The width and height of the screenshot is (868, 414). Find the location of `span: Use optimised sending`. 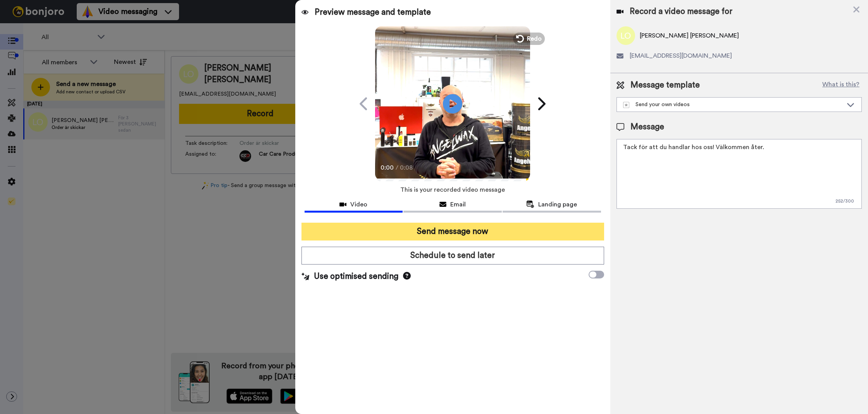

span: Use optimised sending is located at coordinates (356, 277).